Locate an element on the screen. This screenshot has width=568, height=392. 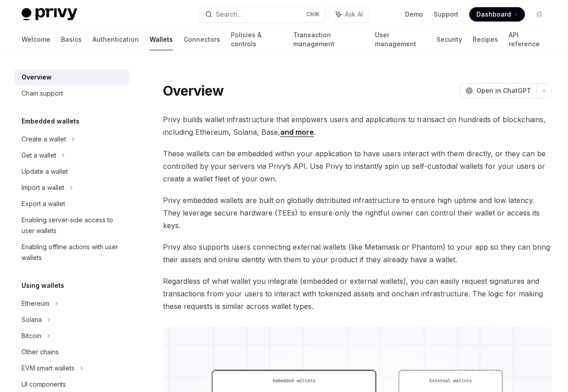
a: API reference is located at coordinates (528, 39).